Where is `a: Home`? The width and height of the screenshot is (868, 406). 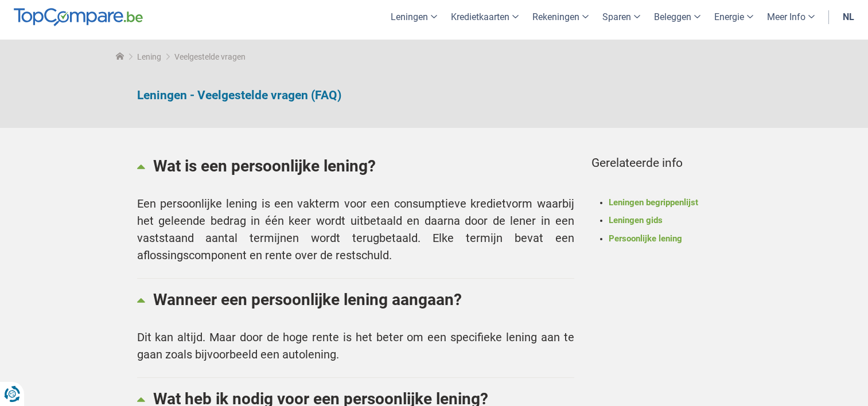 a: Home is located at coordinates (120, 57).